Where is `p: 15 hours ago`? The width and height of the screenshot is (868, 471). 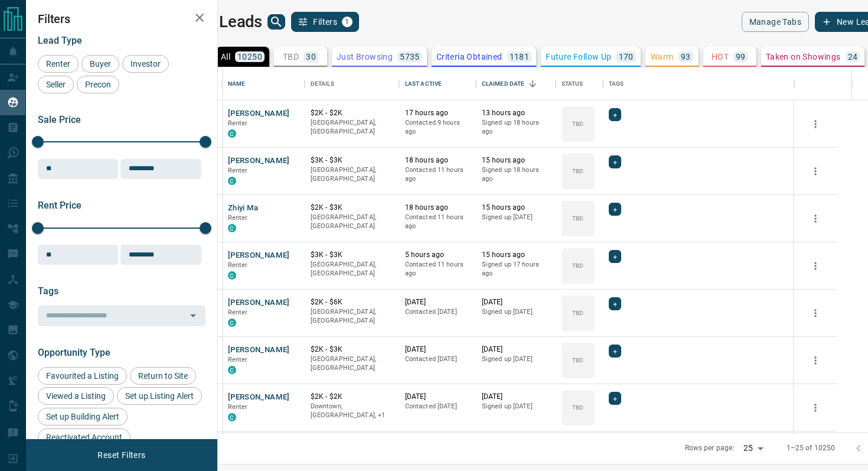
p: 15 hours ago is located at coordinates (516, 255).